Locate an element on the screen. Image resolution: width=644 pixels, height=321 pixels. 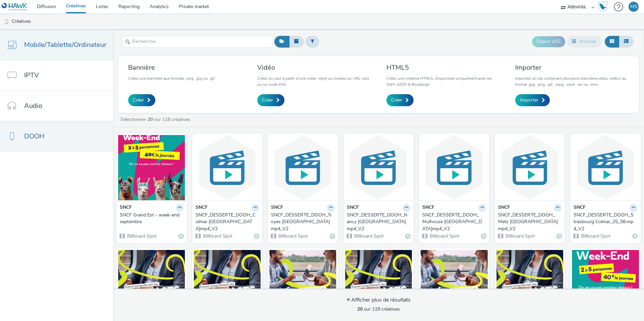
div: SNCF_DESSERTE_DOOH_Strasbourg Colmar_25_08.mp4_V2 is located at coordinates (604, 222).